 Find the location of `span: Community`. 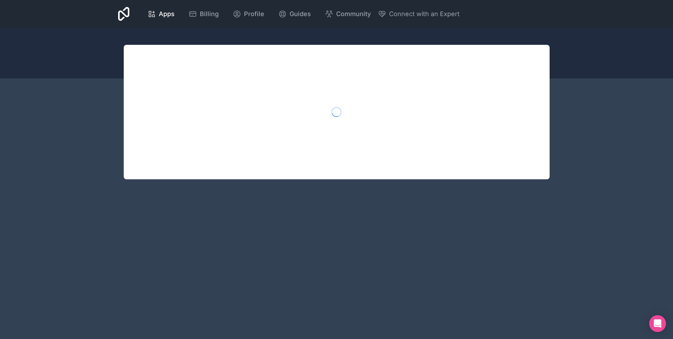

span: Community is located at coordinates (353, 14).